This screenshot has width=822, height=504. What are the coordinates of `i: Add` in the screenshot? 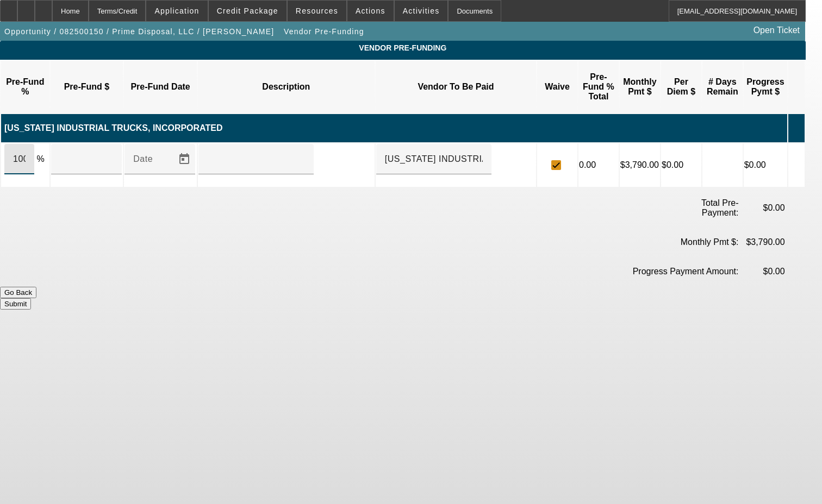 It's located at (794, 128).